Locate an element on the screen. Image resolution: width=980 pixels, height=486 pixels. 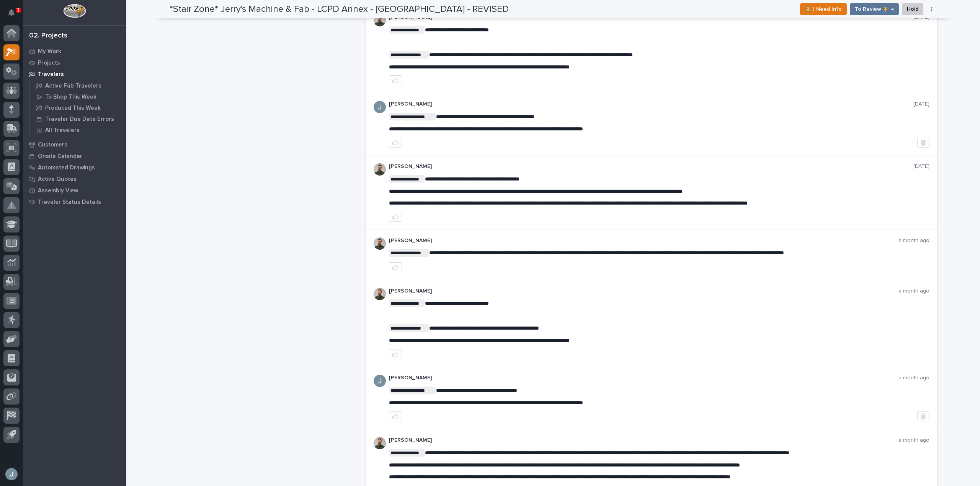
p: Produced This Week is located at coordinates (73, 108).